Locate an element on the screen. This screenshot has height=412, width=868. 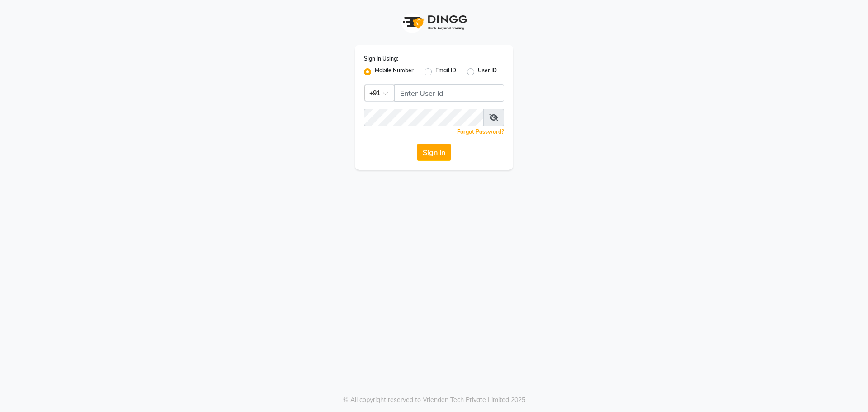
a: Forgot Password? is located at coordinates (481, 132).